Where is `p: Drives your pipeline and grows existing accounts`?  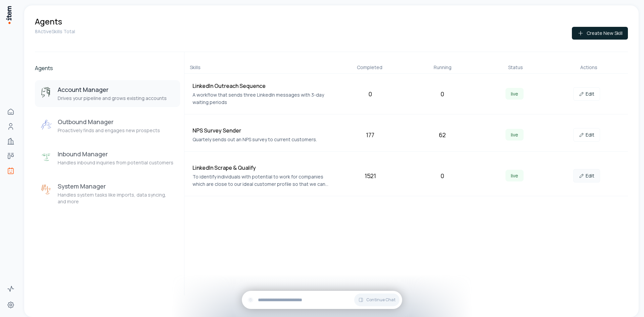 p: Drives your pipeline and grows existing accounts is located at coordinates (112, 98).